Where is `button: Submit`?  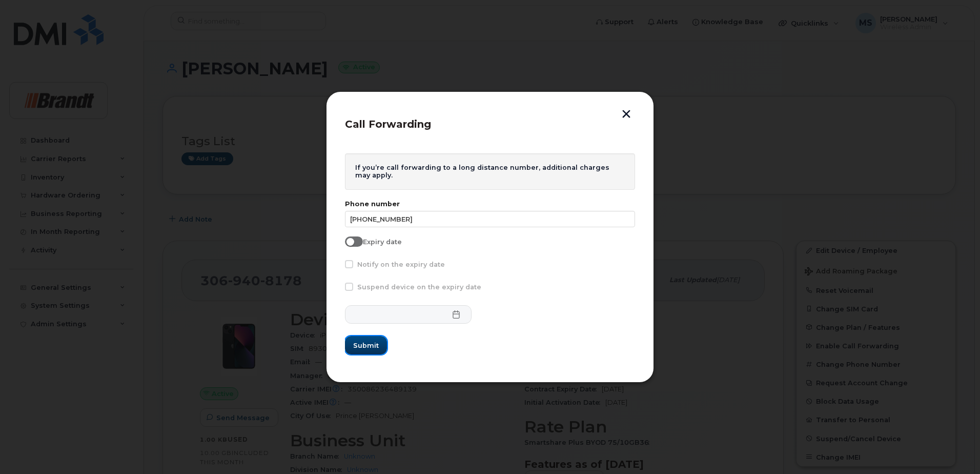
button: Submit is located at coordinates (366, 345).